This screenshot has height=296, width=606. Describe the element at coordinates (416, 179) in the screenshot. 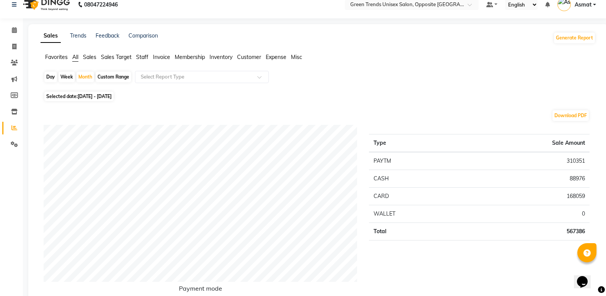

I see `td: CASH` at that location.